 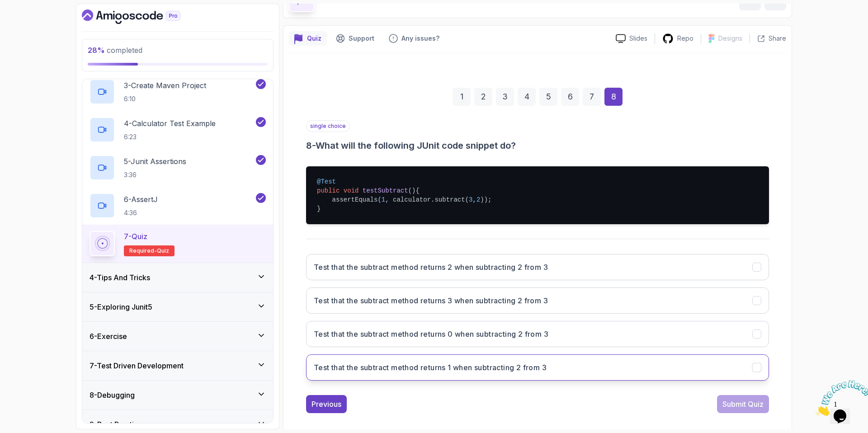 What do you see at coordinates (155, 175) in the screenshot?
I see `p: 3:36` at bounding box center [155, 175].